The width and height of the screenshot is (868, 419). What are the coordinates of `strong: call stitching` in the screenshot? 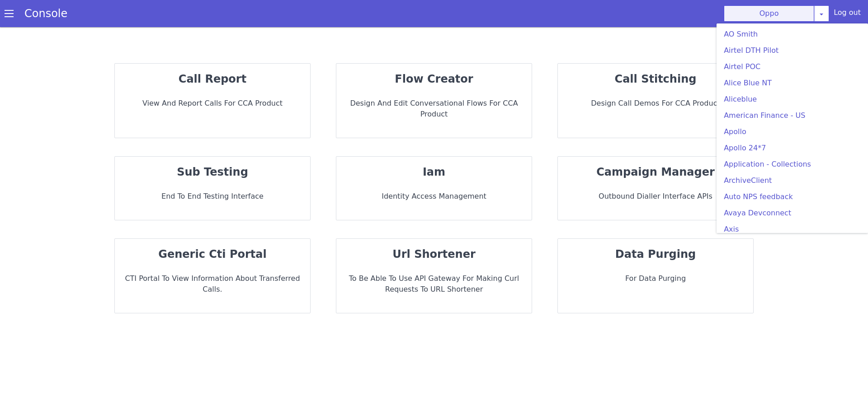 It's located at (655, 79).